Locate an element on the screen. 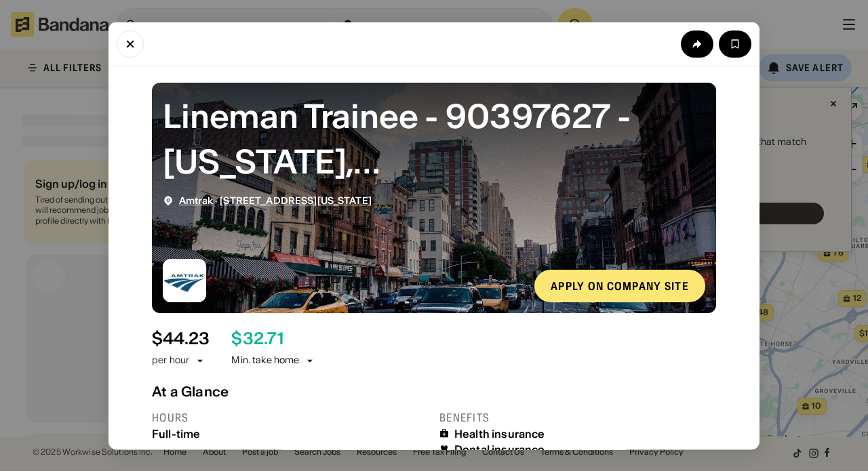 The image size is (868, 471). div: $ 44.23 is located at coordinates (180, 338).